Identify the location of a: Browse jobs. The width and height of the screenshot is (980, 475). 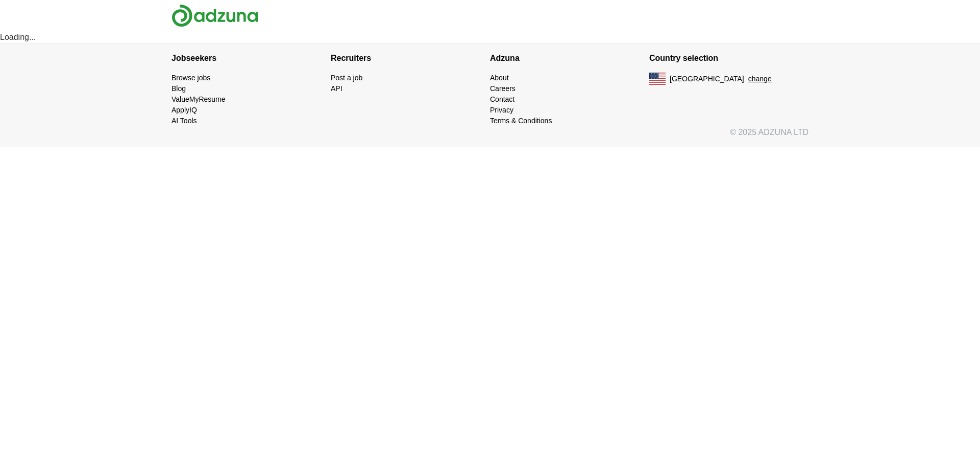
(191, 77).